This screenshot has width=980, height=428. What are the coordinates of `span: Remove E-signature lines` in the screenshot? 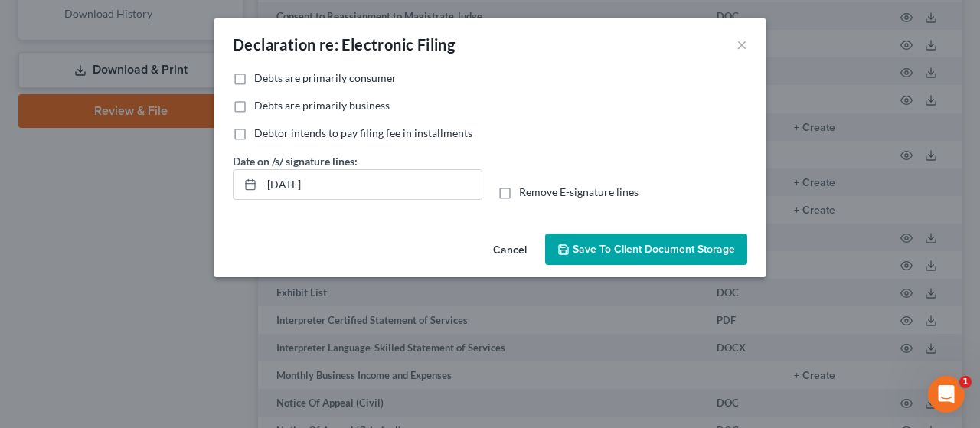 It's located at (579, 191).